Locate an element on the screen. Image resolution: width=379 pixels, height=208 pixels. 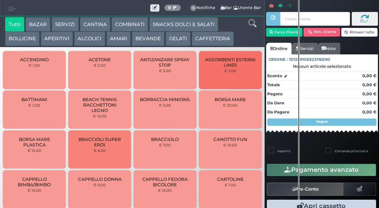
button: GELATI is located at coordinates (178, 39).